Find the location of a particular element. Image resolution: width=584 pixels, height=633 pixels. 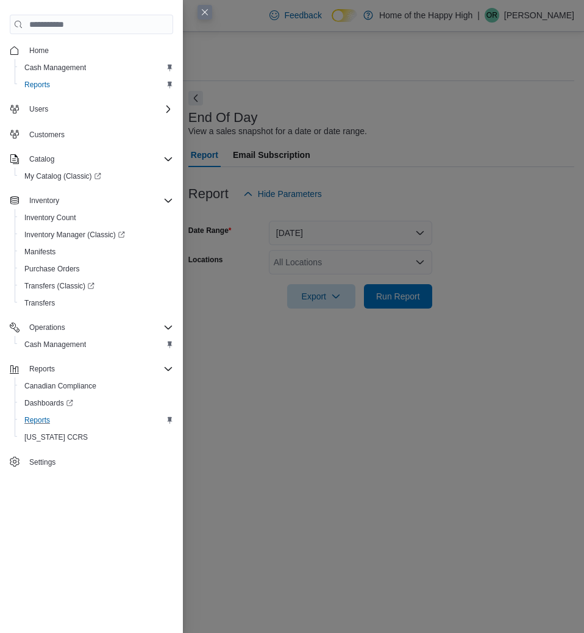

button: Home is located at coordinates (91, 50).